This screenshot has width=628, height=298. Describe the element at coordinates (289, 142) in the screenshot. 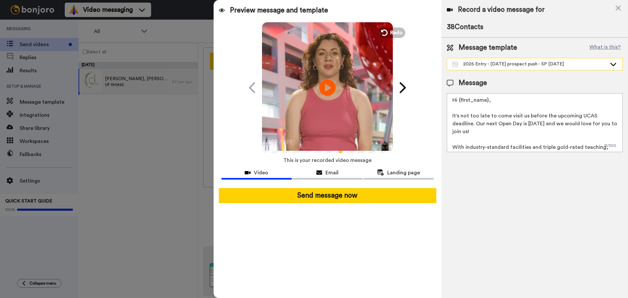

I see `span: 1:22` at that location.